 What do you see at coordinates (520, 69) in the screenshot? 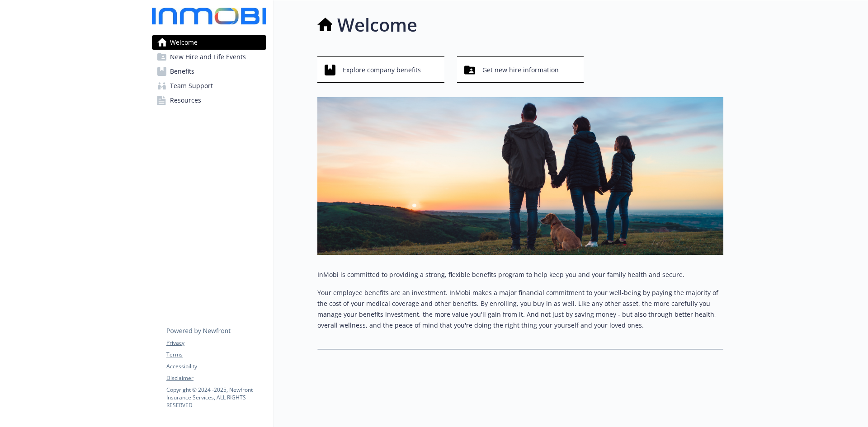
I see `button: Get new hire information` at bounding box center [520, 69].